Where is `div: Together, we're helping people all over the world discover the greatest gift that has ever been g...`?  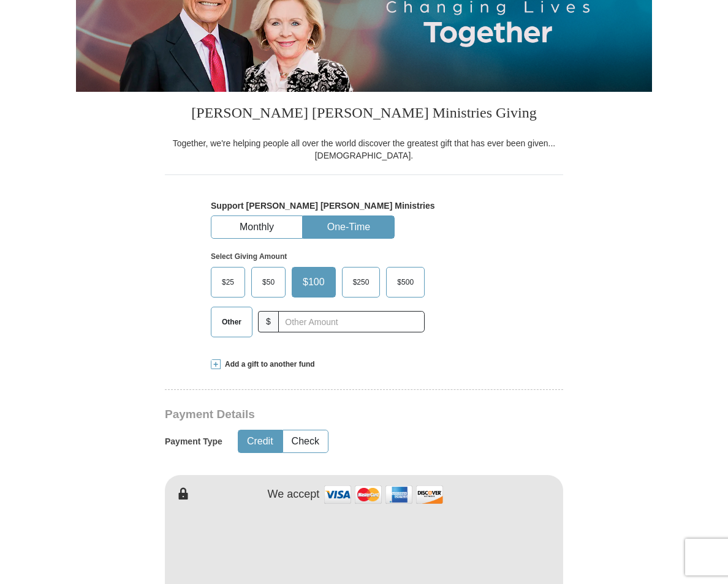
div: Together, we're helping people all over the world discover the greatest gift that has ever been g... is located at coordinates (364, 149).